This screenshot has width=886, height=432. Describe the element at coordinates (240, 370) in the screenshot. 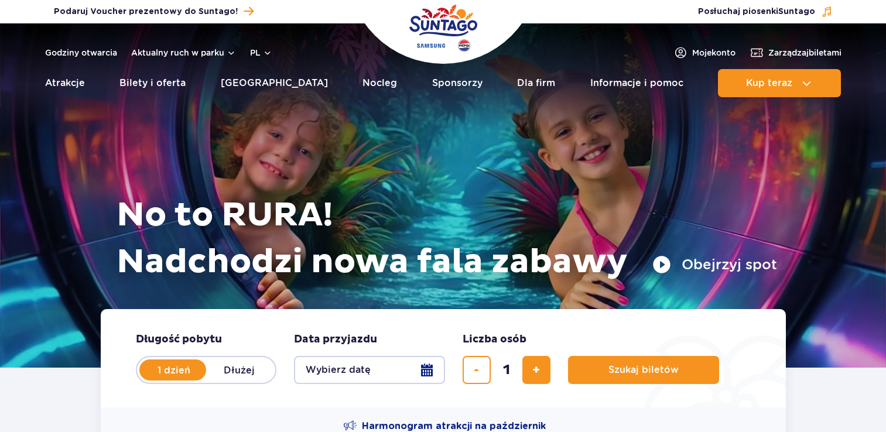

I see `label: Dłużej` at that location.